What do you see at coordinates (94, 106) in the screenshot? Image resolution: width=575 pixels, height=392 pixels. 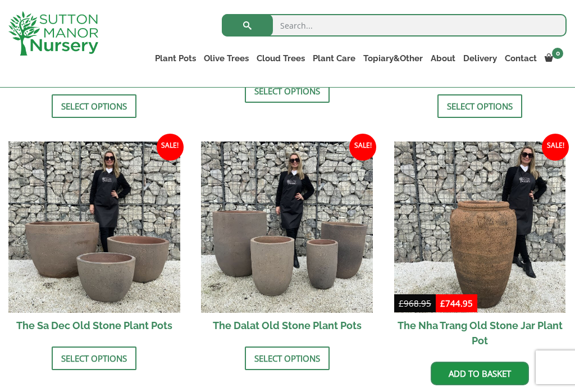 I see `a: Select options for “The Ha Long Bay Old Stone Plant Pots”` at bounding box center [94, 106].